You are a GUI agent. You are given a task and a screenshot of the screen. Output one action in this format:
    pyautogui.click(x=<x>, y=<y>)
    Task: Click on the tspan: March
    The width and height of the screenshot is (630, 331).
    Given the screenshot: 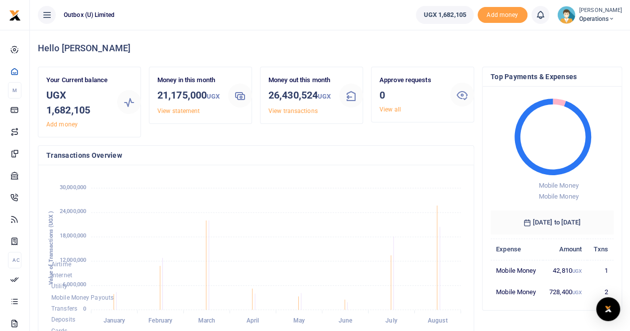 What is the action you would take?
    pyautogui.click(x=207, y=321)
    